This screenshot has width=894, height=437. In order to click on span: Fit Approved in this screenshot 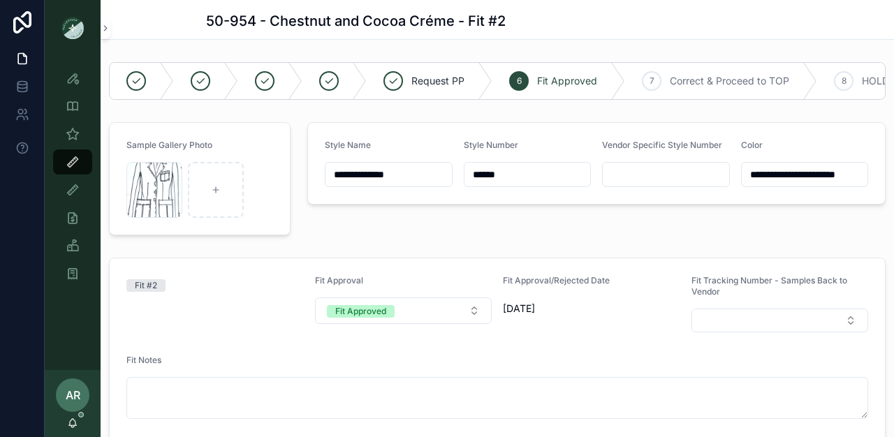, I will do `click(567, 81)`.